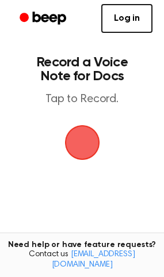 Image resolution: width=164 pixels, height=277 pixels. I want to click on h1: Record a Voice Note for Docs, so click(82, 69).